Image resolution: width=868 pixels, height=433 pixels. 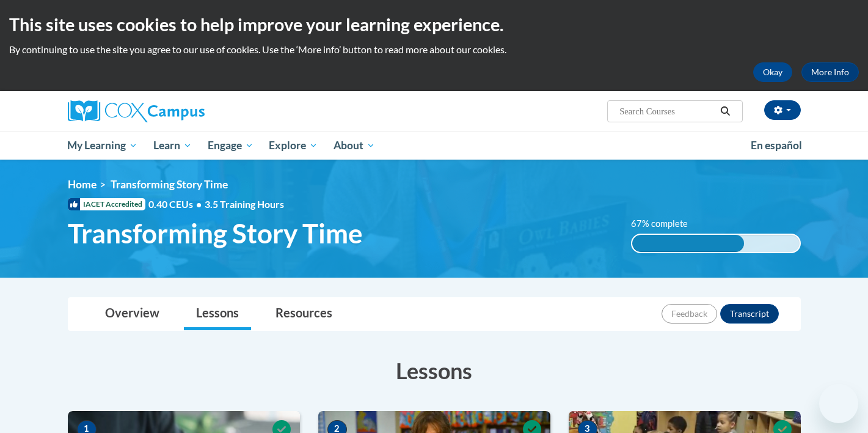 I want to click on button: Search, so click(x=725, y=112).